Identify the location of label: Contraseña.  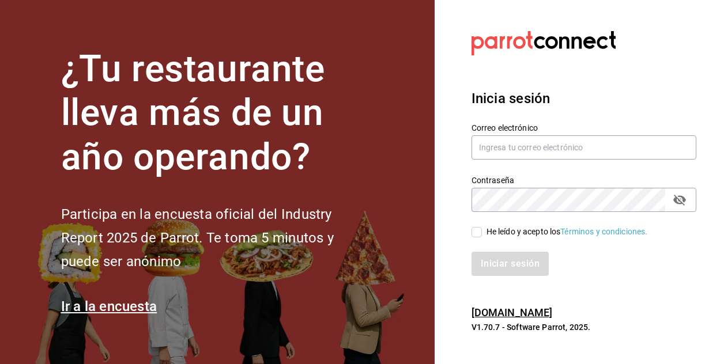
(584, 180).